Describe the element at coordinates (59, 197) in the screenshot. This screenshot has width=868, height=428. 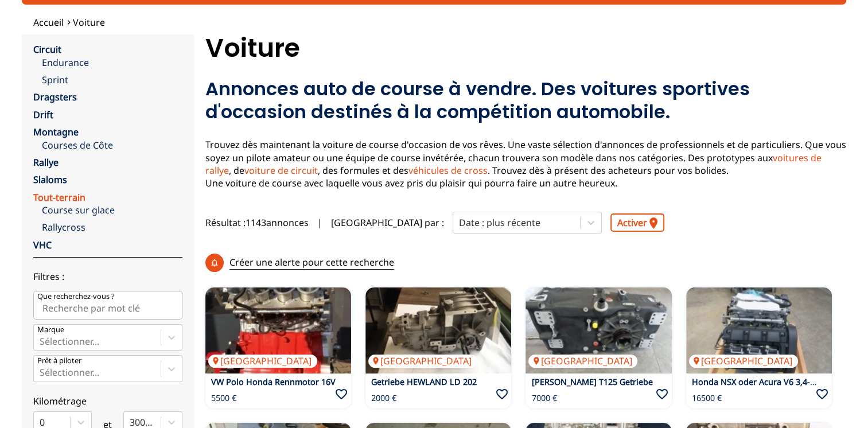
I see `a: Tout-terrain` at that location.